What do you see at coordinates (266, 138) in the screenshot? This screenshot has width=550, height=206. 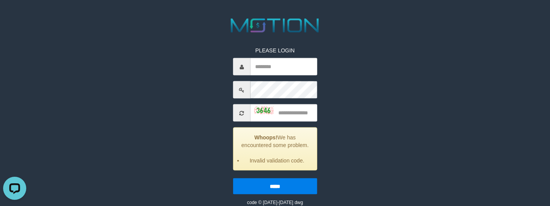 I see `strong: Whoops!` at bounding box center [266, 138].